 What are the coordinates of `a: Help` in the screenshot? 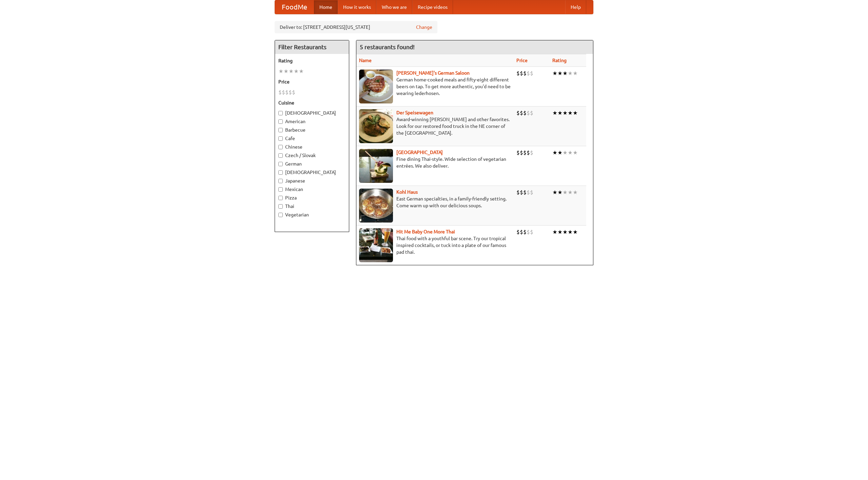 It's located at (576, 7).